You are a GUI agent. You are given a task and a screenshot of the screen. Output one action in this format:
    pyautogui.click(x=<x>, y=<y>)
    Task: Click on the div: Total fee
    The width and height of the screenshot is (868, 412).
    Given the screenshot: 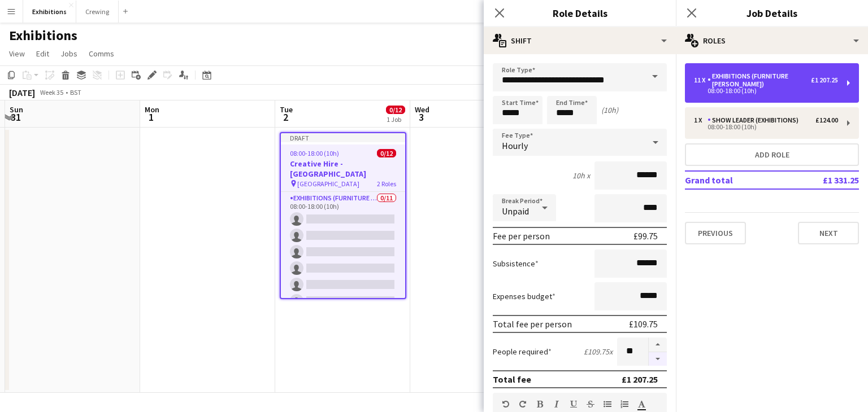 What is the action you would take?
    pyautogui.click(x=512, y=379)
    